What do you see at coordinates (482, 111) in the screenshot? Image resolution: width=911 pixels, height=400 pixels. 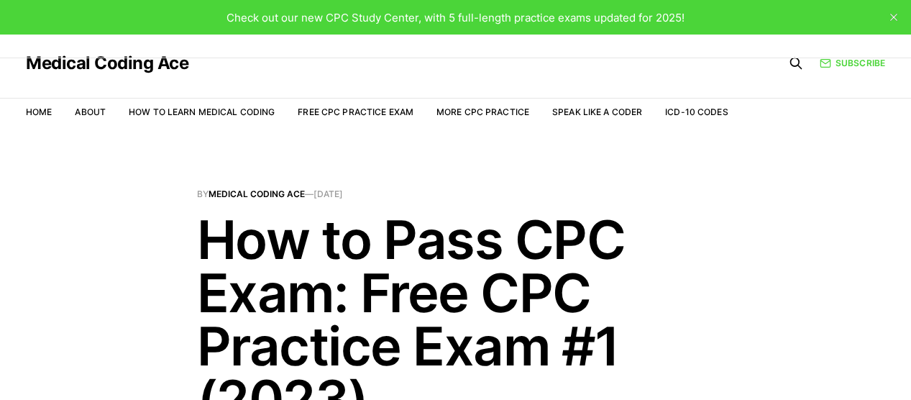 I see `a: More CPC Practice` at bounding box center [482, 111].